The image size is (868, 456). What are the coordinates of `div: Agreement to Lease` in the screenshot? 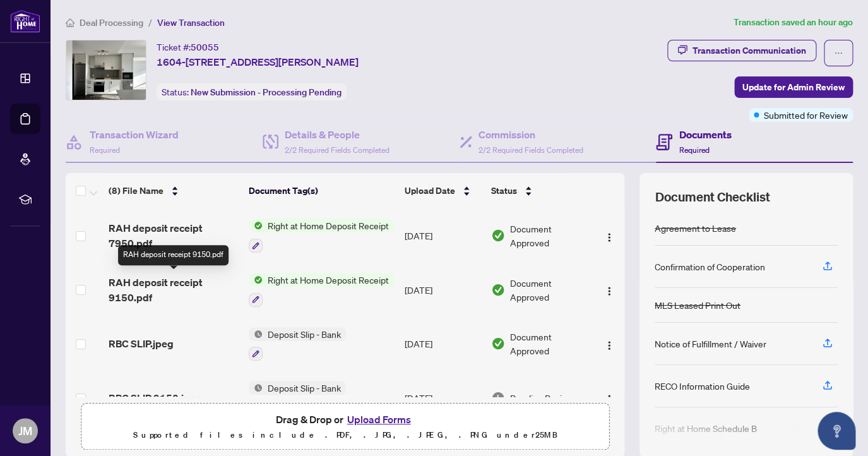 It's located at (695, 228).